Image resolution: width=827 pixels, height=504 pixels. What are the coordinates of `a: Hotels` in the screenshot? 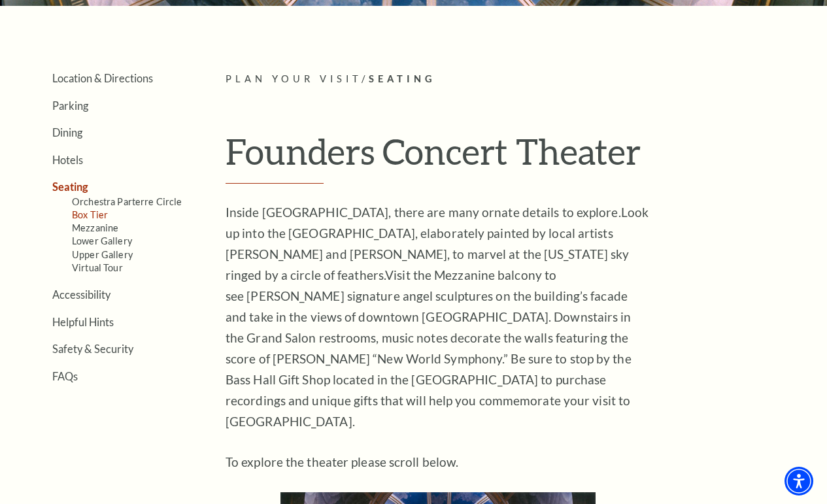 It's located at (67, 159).